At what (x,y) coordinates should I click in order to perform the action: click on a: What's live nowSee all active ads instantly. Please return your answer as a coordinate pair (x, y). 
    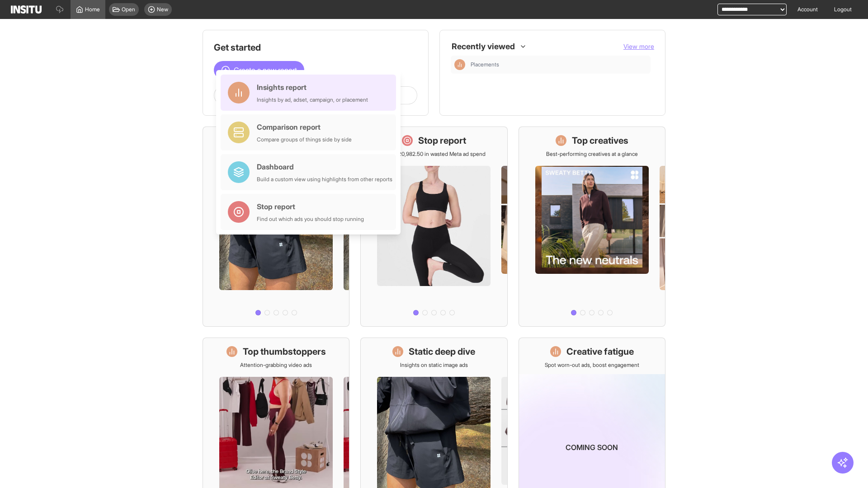
    Looking at the image, I should click on (275, 226).